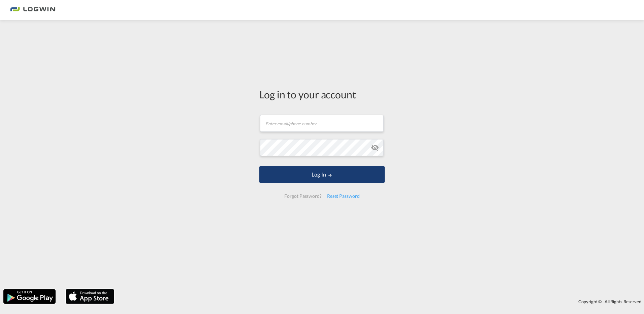 Image resolution: width=644 pixels, height=314 pixels. Describe the element at coordinates (322, 124) in the screenshot. I see `input: Enter email/phone number` at that location.